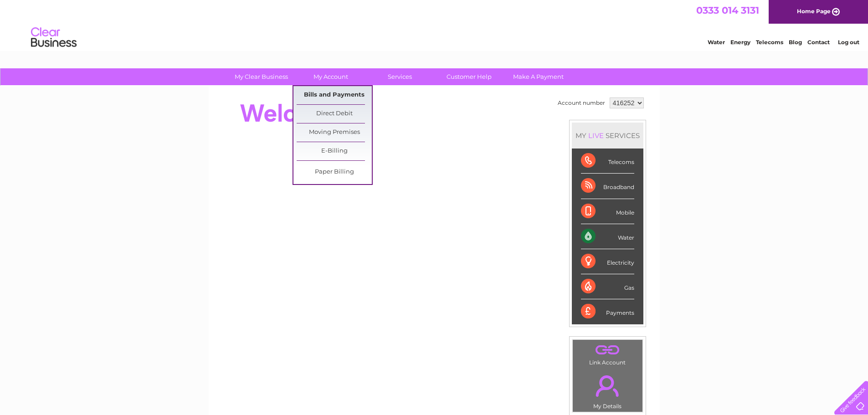 The width and height of the screenshot is (868, 415). I want to click on div: Gas, so click(607, 286).